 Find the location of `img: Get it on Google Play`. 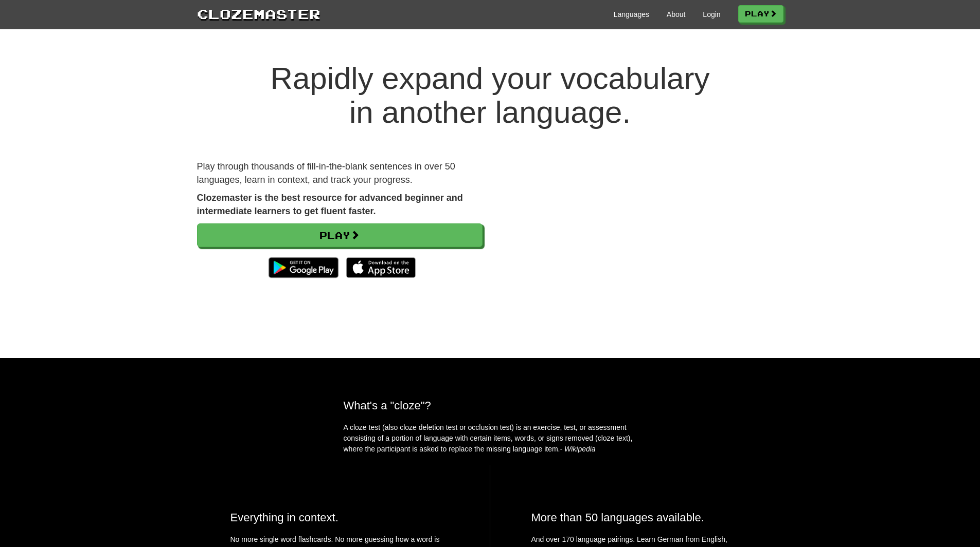

img: Get it on Google Play is located at coordinates (303, 268).